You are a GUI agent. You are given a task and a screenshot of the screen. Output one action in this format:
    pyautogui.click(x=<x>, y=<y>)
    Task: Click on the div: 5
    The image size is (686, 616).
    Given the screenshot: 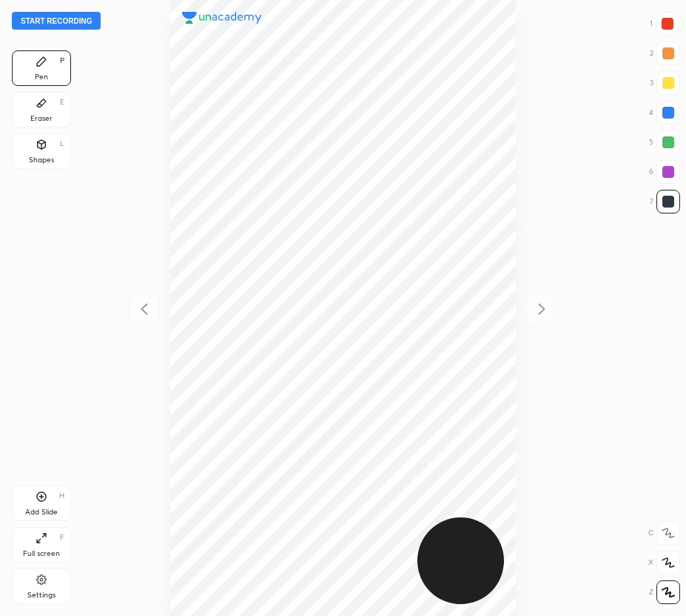 What is the action you would take?
    pyautogui.click(x=665, y=143)
    